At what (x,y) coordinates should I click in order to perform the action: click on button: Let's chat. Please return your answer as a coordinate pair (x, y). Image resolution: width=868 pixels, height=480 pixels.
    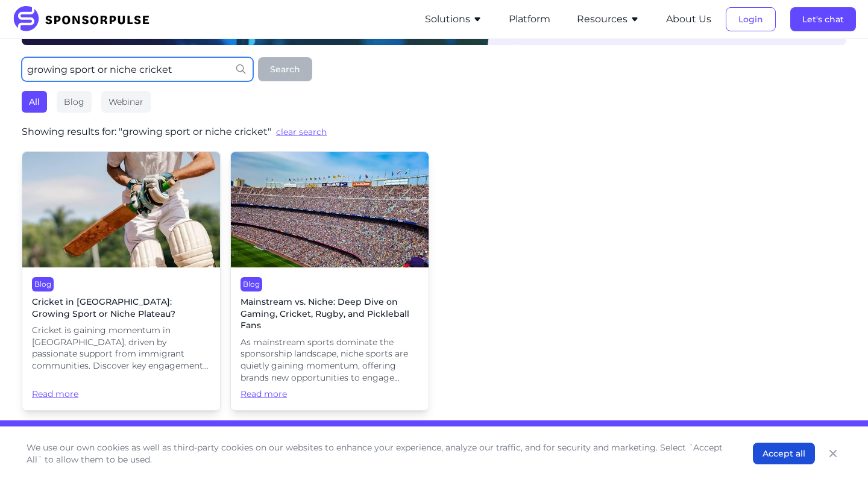
    Looking at the image, I should click on (823, 19).